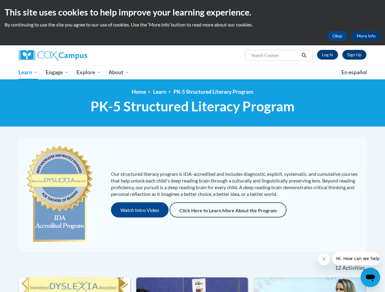 Image resolution: width=385 pixels, height=292 pixels. I want to click on p: By continuing to use the site you agree to our use of cookies. Use the ‘More info’ button to read..., so click(192, 25).